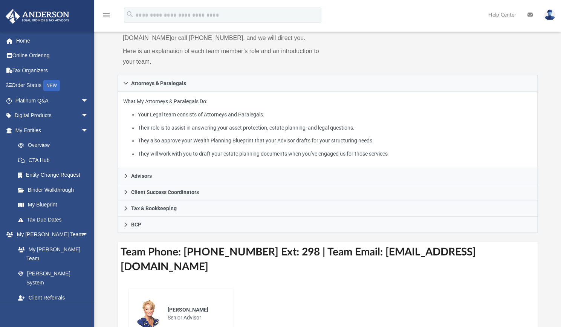 The width and height of the screenshot is (561, 327). I want to click on div: Attorneys & Paralegals, so click(328, 130).